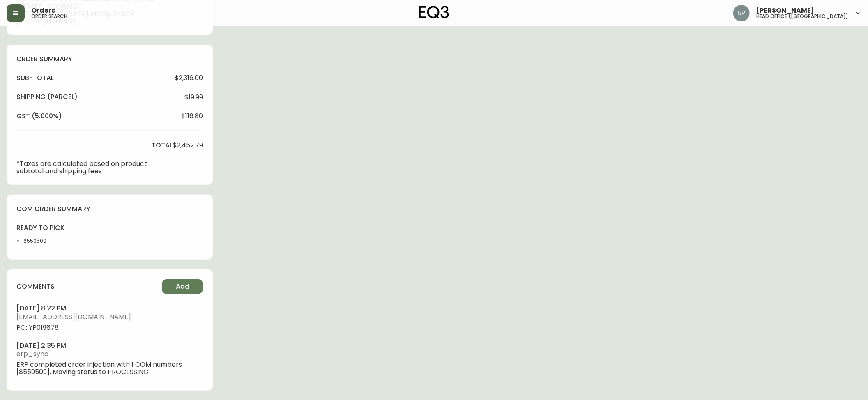 The height and width of the screenshot is (400, 868). Describe the element at coordinates (194, 98) in the screenshot. I see `span: $19.99` at that location.